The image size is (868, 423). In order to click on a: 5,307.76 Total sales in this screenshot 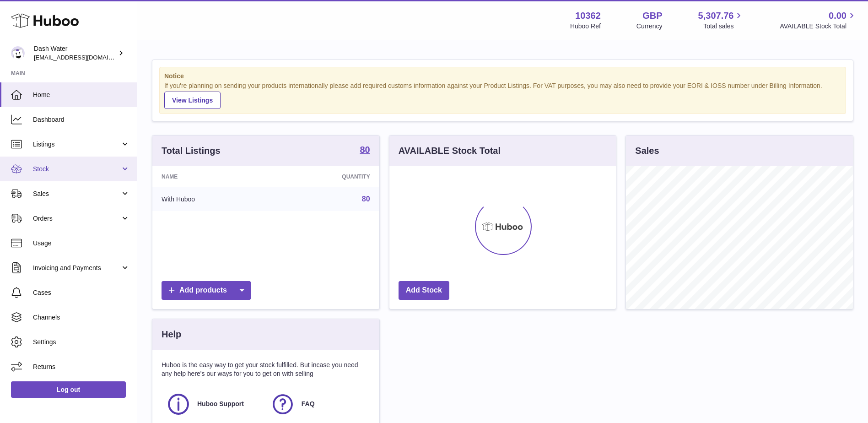, I will do `click(721, 20)`.